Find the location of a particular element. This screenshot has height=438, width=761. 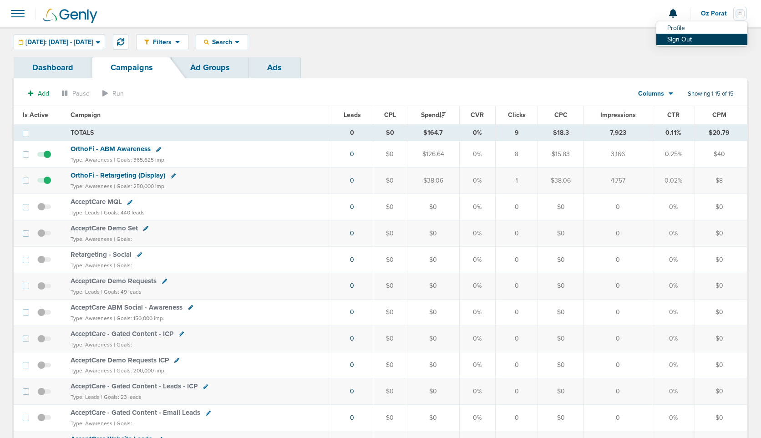

td: 4,757 is located at coordinates (618, 181).